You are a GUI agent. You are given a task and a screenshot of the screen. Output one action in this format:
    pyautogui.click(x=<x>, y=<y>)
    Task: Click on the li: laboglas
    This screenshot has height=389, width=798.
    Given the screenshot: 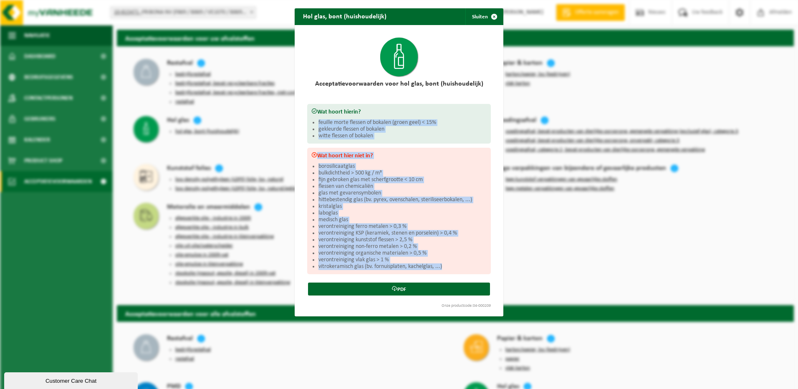 What is the action you would take?
    pyautogui.click(x=403, y=213)
    